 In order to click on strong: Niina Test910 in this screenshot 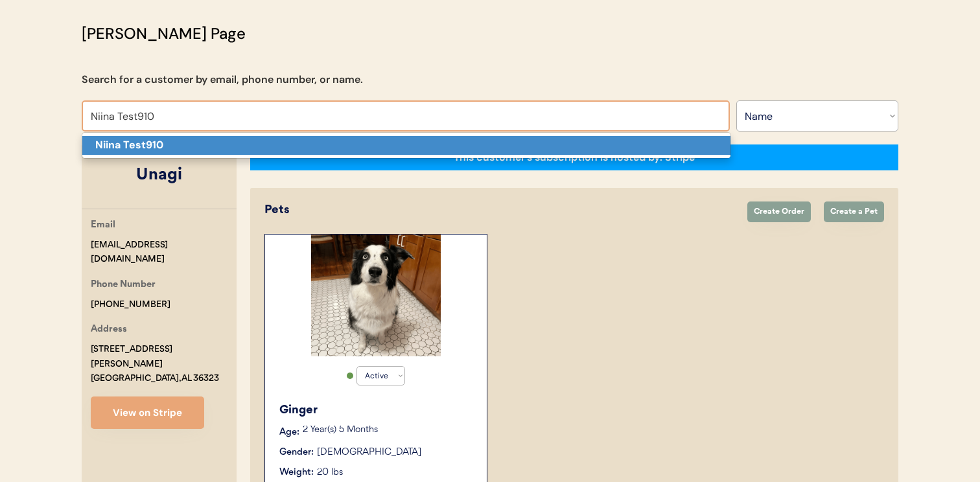, I will do `click(129, 145)`.